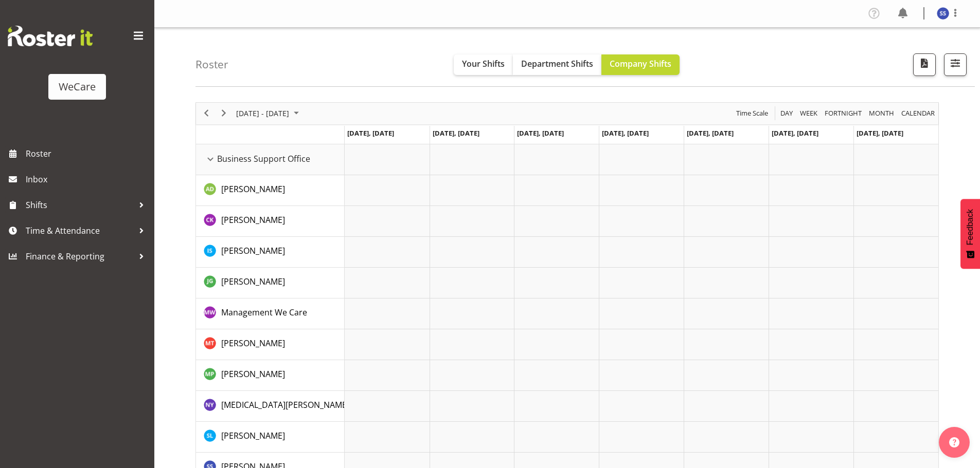 The width and height of the screenshot is (980, 468). Describe the element at coordinates (212, 64) in the screenshot. I see `h4: Roster` at that location.